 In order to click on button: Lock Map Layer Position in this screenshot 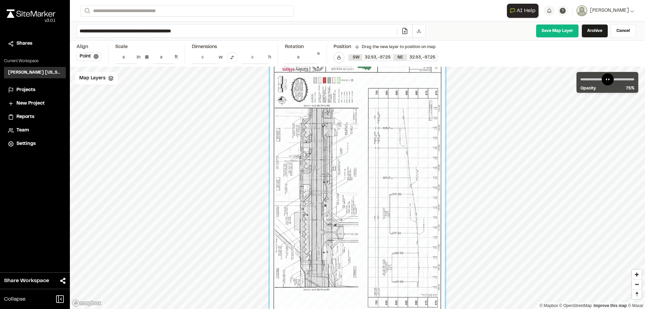, I will do `click(339, 57)`.